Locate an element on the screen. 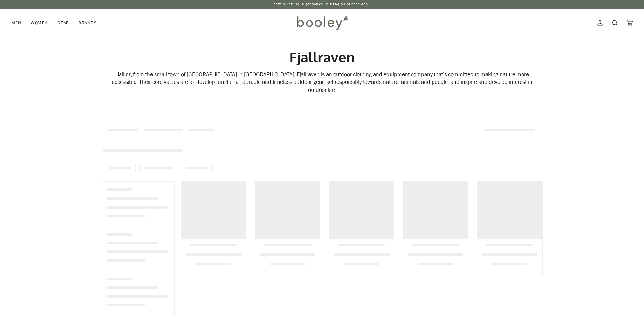 Image resolution: width=644 pixels, height=317 pixels. div: Gear is located at coordinates (63, 23).